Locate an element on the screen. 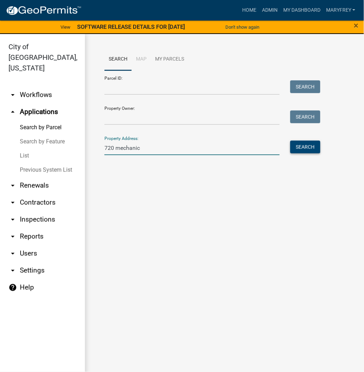  i: help is located at coordinates (13, 287).